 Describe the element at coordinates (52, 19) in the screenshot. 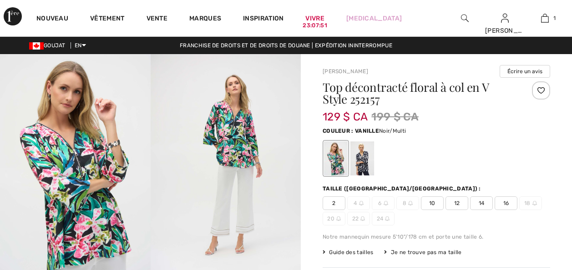

I see `a: Nouveau` at that location.